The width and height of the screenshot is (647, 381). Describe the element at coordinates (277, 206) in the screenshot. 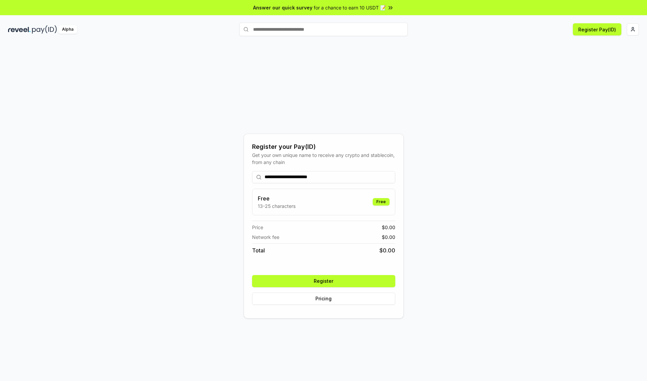

I see `p: 13-25 characters` at that location.